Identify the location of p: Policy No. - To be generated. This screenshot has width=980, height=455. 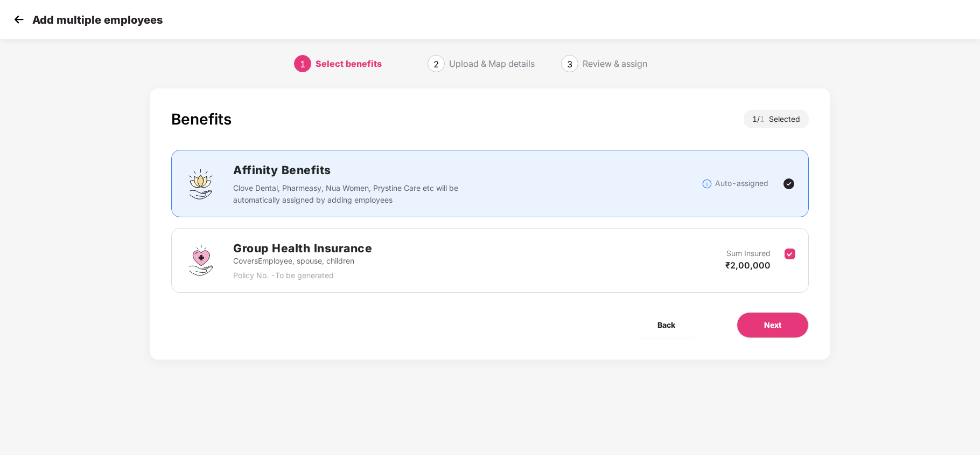
(303, 275).